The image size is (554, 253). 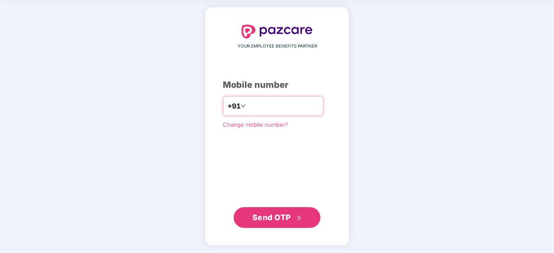 What do you see at coordinates (243, 106) in the screenshot?
I see `span: down` at bounding box center [243, 106].